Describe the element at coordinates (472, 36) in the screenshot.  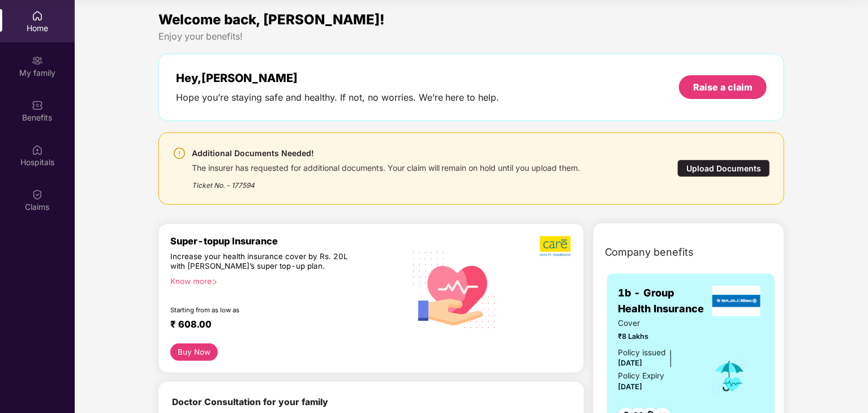
I see `div: Enjoy your benefits!` at that location.